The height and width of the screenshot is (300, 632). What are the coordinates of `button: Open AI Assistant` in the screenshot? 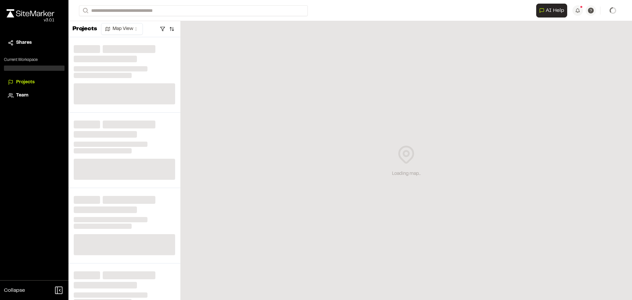 It's located at (551, 11).